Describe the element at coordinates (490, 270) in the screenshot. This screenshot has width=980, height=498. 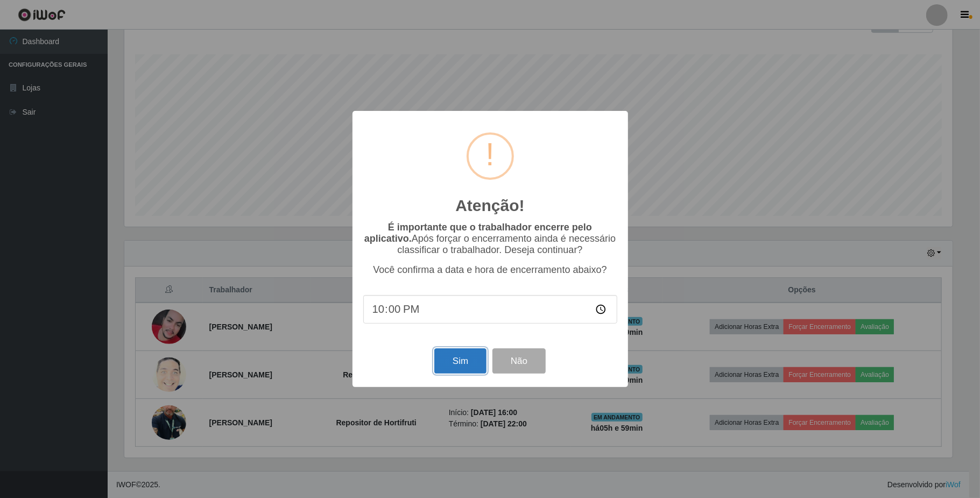
I see `p: Você confirma a data e hora de encerramento abaixo?` at that location.